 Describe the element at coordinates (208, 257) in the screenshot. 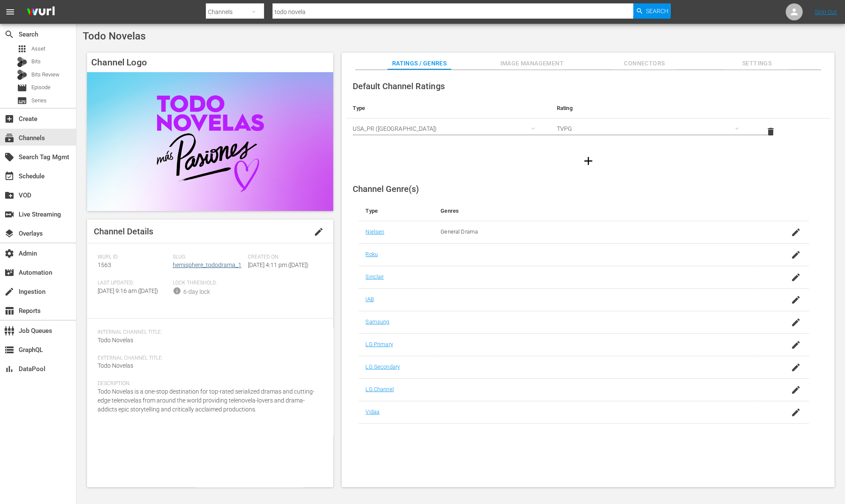

I see `span: Slug:` at that location.